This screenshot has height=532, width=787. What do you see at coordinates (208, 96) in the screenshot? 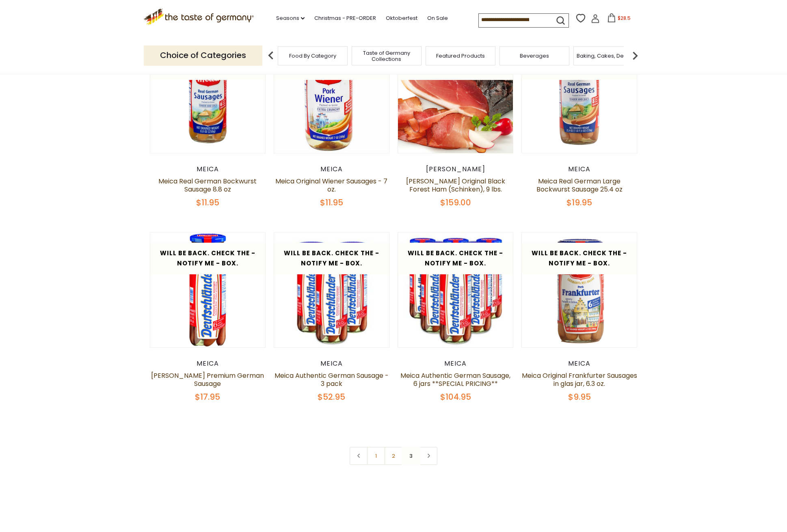
I see `img: Meica Real German Bockwurst Sausage 8.8 oz` at bounding box center [208, 96].